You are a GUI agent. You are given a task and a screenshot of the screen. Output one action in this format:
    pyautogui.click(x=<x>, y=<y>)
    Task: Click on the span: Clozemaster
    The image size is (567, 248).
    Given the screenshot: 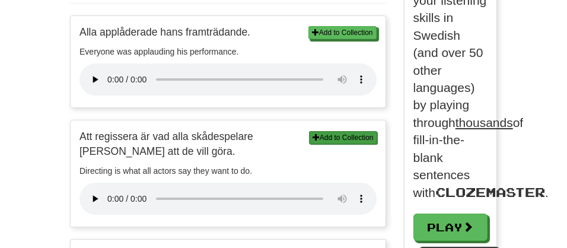 What is the action you would take?
    pyautogui.click(x=490, y=192)
    